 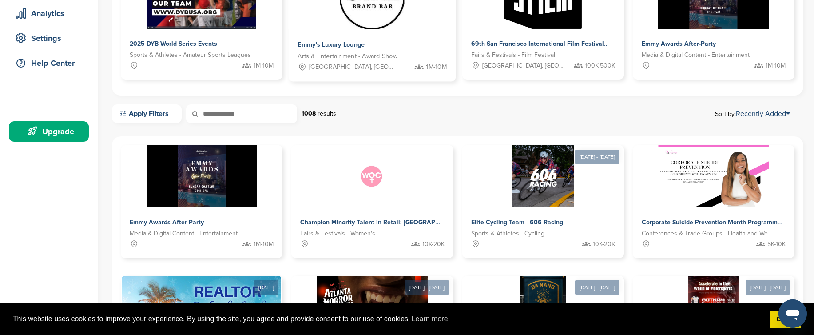 I want to click on span: This website uses cookies to improve your experience. By using the site, you agree and provide co..., so click(x=388, y=319).